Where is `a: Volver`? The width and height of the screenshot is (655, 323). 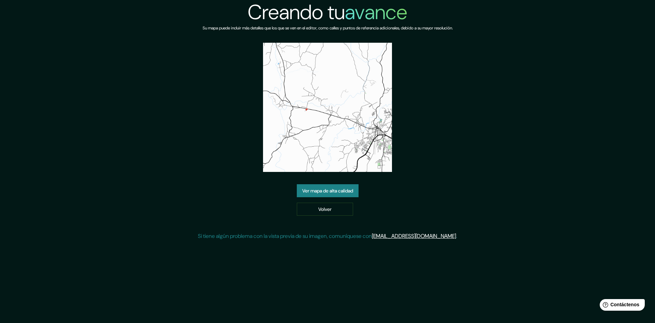 a: Volver is located at coordinates (325, 209).